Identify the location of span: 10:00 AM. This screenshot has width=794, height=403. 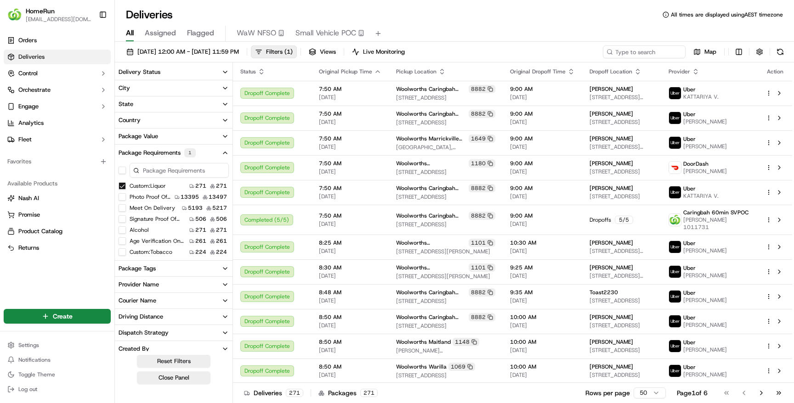
(542, 367).